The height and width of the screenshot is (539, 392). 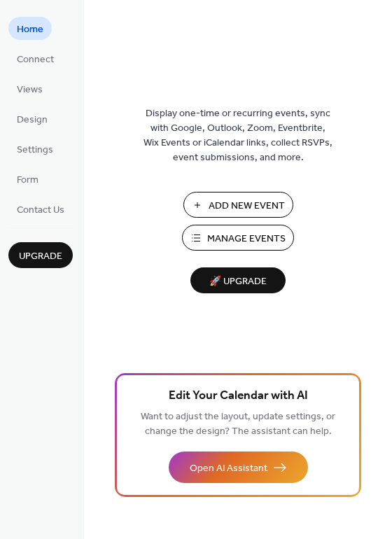 I want to click on a: Connect, so click(x=35, y=58).